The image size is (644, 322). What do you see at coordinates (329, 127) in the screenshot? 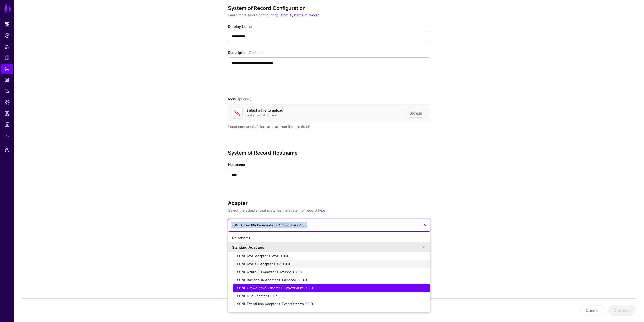
I see `div: Requirements: SVG format, maximum file size 50 KB` at bounding box center [329, 127].